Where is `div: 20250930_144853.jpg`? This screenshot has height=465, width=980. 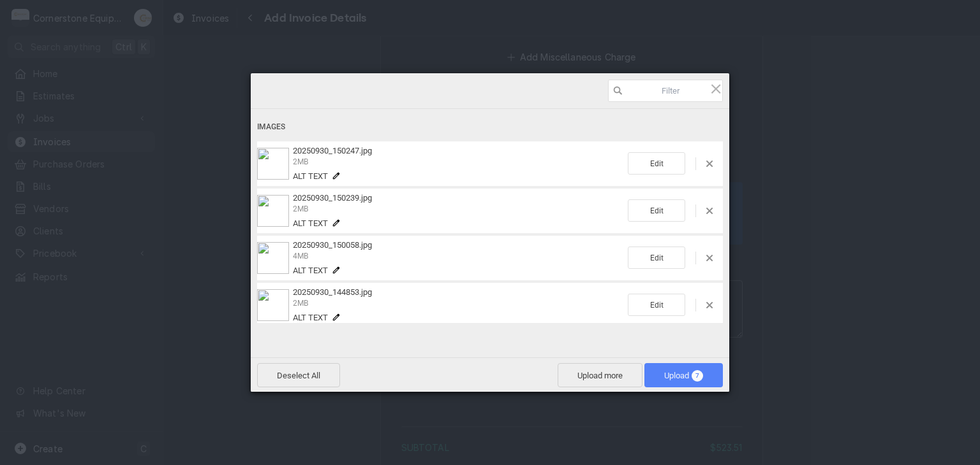
div: 20250930_144853.jpg is located at coordinates (458, 305).